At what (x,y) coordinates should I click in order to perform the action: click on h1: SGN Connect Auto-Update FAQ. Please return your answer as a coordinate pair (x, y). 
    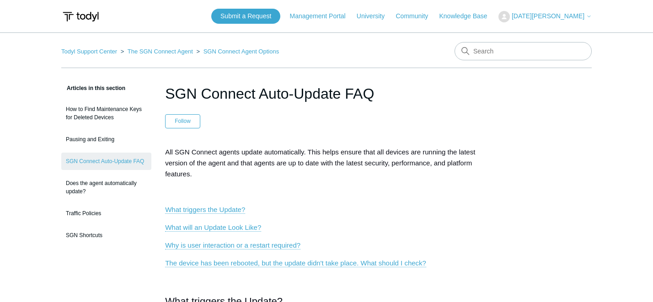
    Looking at the image, I should click on (326, 94).